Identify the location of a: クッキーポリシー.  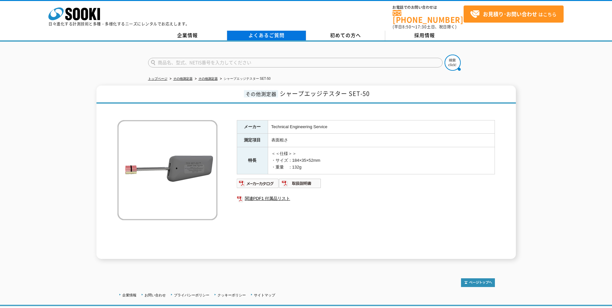
(232, 295).